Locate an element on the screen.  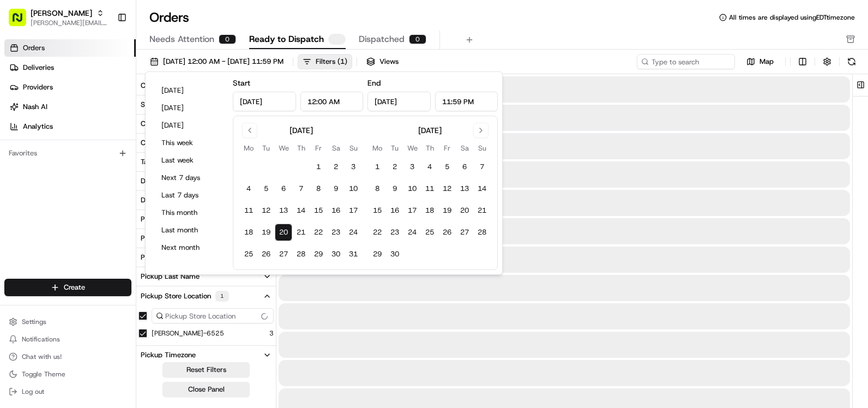
th: Tuesday is located at coordinates (266, 148).